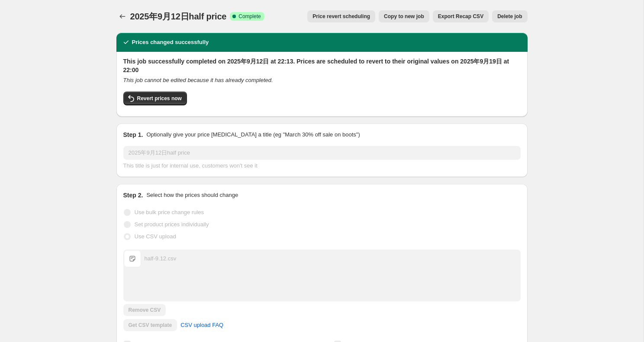 This screenshot has height=342, width=644. Describe the element at coordinates (155, 237) in the screenshot. I see `span: Use CSV upload` at that location.